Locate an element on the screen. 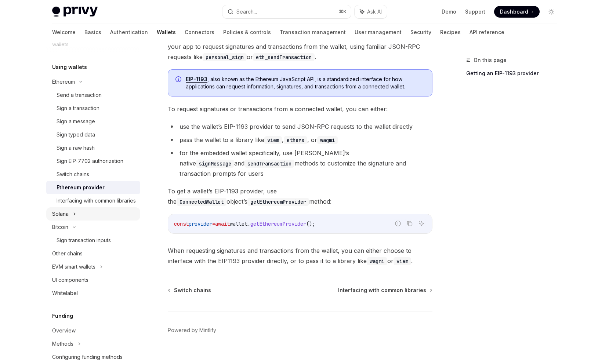 The width and height of the screenshot is (609, 364). a: UI components is located at coordinates (93, 280).